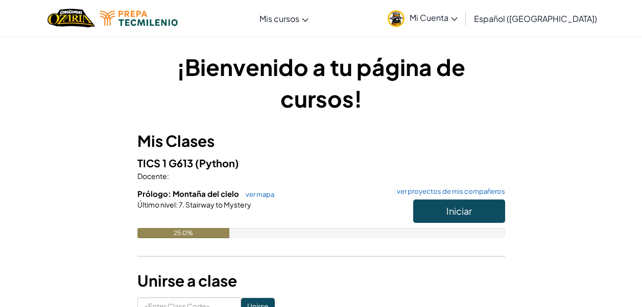  I want to click on a: ver mapa, so click(257, 194).